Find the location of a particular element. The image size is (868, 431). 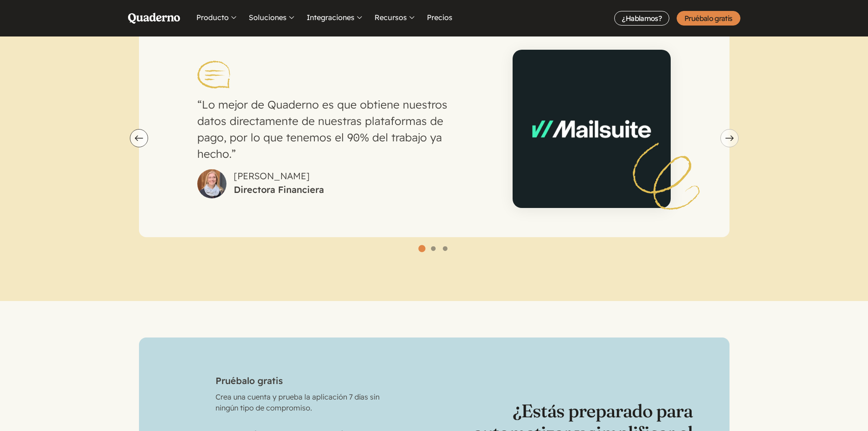

img: Mailsuite logo is located at coordinates (592, 129).